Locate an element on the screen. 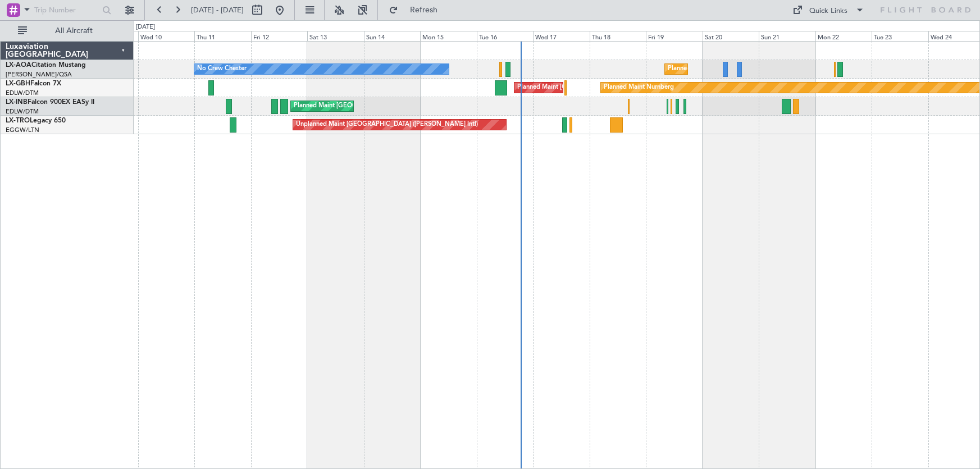  div: Fri 19 is located at coordinates (673, 36).